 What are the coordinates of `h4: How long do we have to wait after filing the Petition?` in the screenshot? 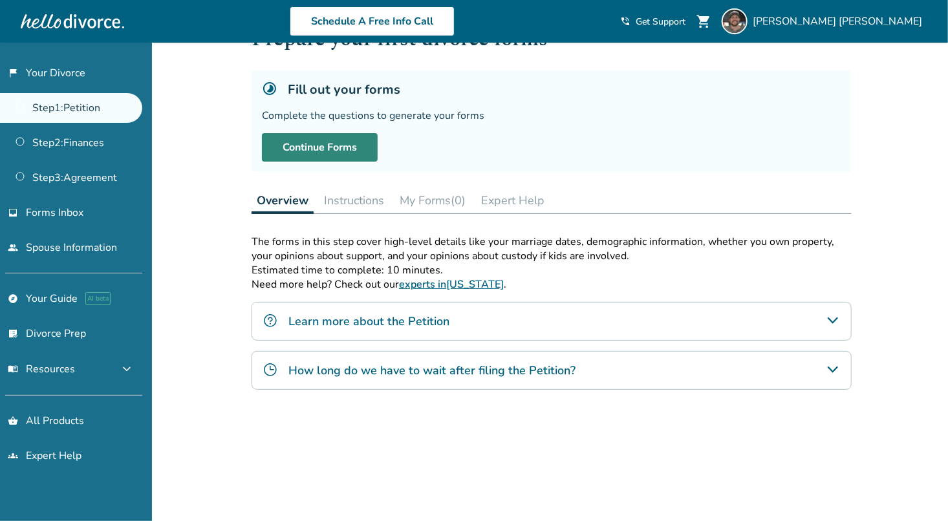 It's located at (432, 370).